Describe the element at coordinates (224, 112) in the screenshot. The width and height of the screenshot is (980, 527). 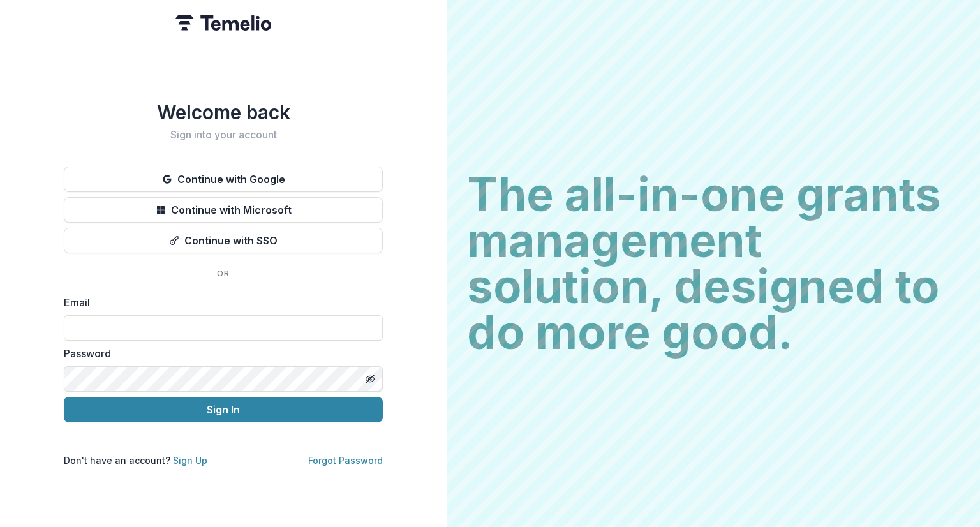
I see `h1: Welcome back` at that location.